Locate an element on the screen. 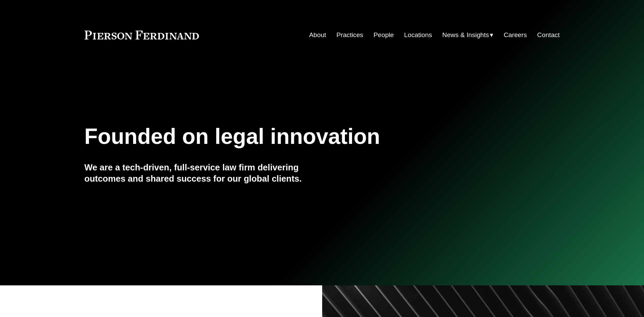 The image size is (644, 317). h1: Founded on legal innovation is located at coordinates (283, 136).